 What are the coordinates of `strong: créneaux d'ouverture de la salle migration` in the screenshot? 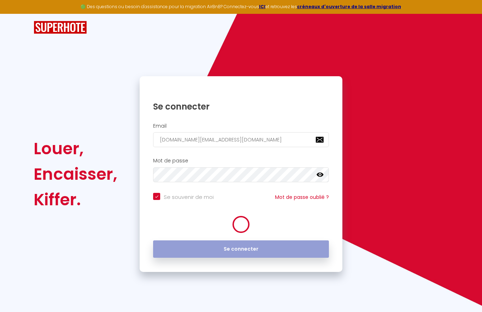 It's located at (349, 6).